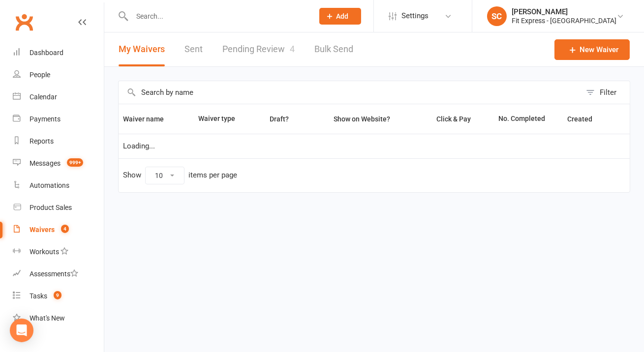 This screenshot has width=644, height=352. What do you see at coordinates (44, 251) in the screenshot?
I see `div: Workouts` at bounding box center [44, 251].